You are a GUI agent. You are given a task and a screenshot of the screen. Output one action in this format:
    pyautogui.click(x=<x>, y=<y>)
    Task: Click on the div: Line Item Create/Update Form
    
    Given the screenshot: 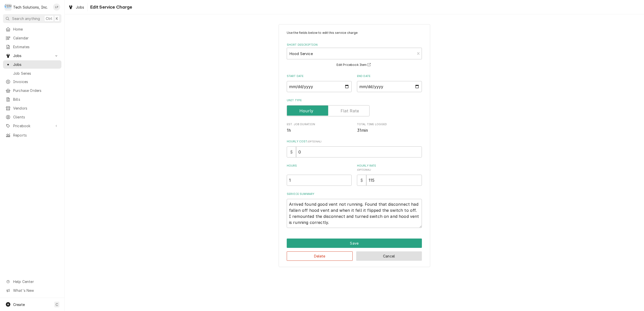 What is the action you would take?
    pyautogui.click(x=354, y=129)
    